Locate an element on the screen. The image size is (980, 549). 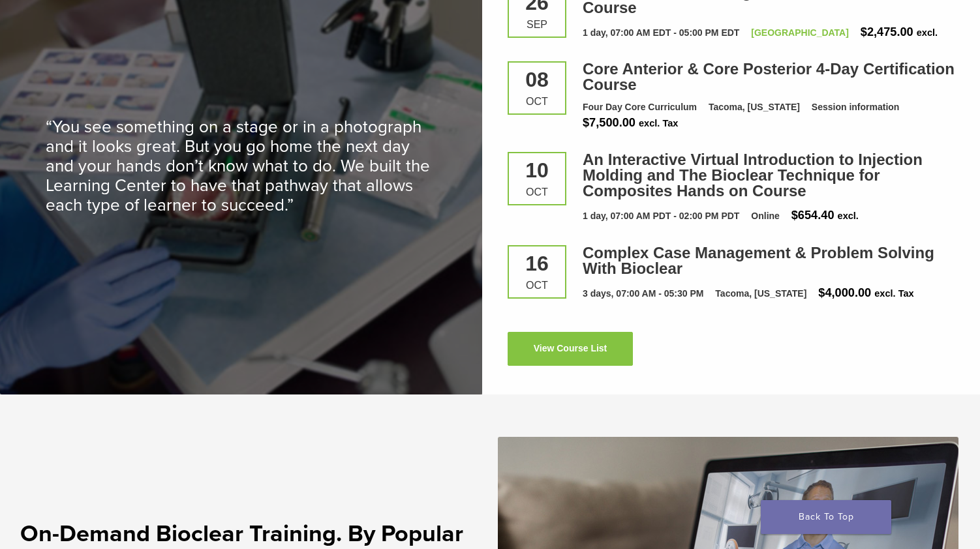
span: $654.40 is located at coordinates (813, 215).